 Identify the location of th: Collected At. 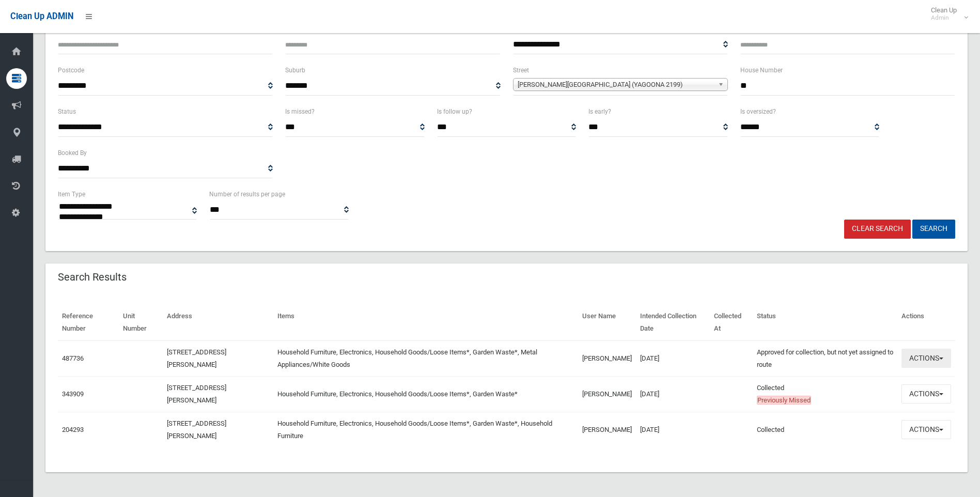
(731, 322).